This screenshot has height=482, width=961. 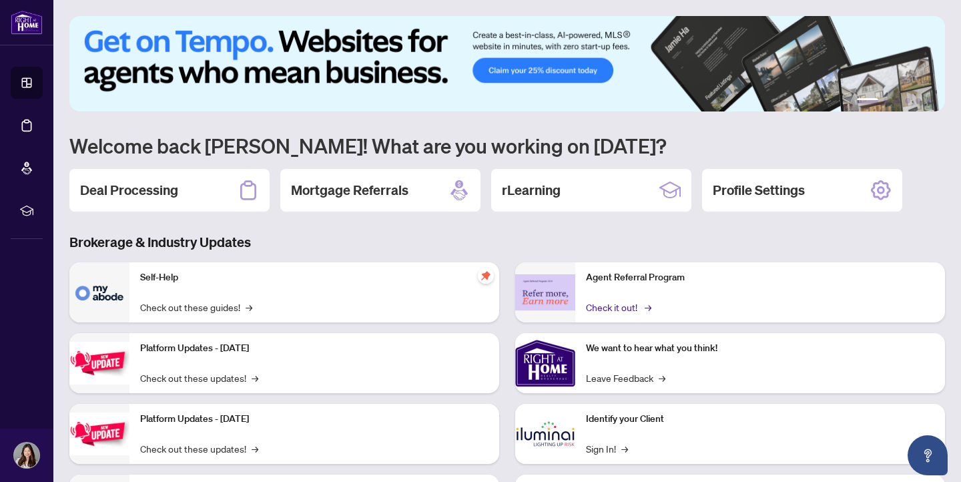 What do you see at coordinates (545, 363) in the screenshot?
I see `img: We want to hear what you think!` at bounding box center [545, 363].